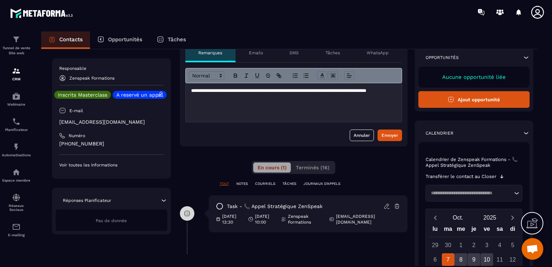 Image resolution: width=552 pixels, height=267 pixels. What do you see at coordinates (111, 165) in the screenshot?
I see `p: Voir toutes les informations` at bounding box center [111, 165].